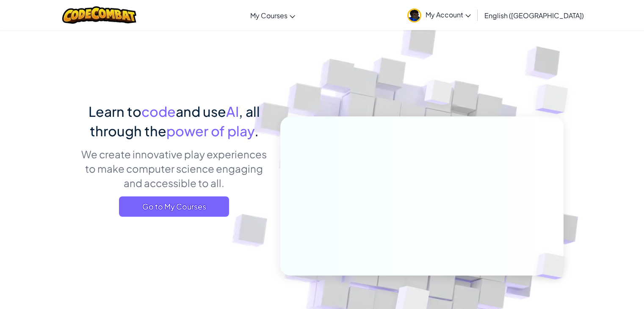 The width and height of the screenshot is (644, 309). What do you see at coordinates (174, 206) in the screenshot?
I see `a: Go to My Courses` at bounding box center [174, 206].